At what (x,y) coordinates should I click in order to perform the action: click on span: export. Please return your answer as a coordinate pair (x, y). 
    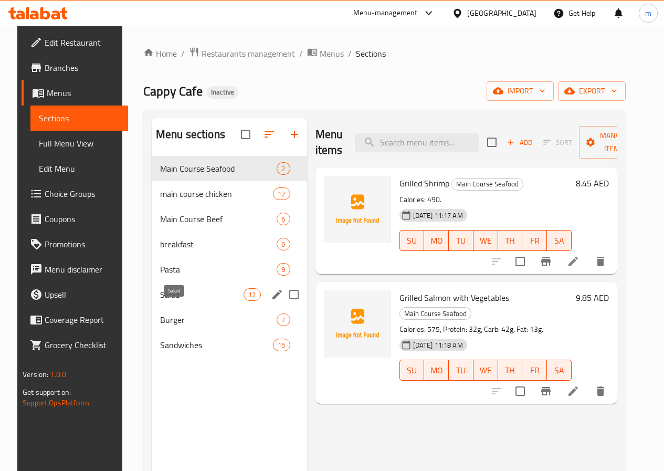
    Looking at the image, I should click on (591, 91).